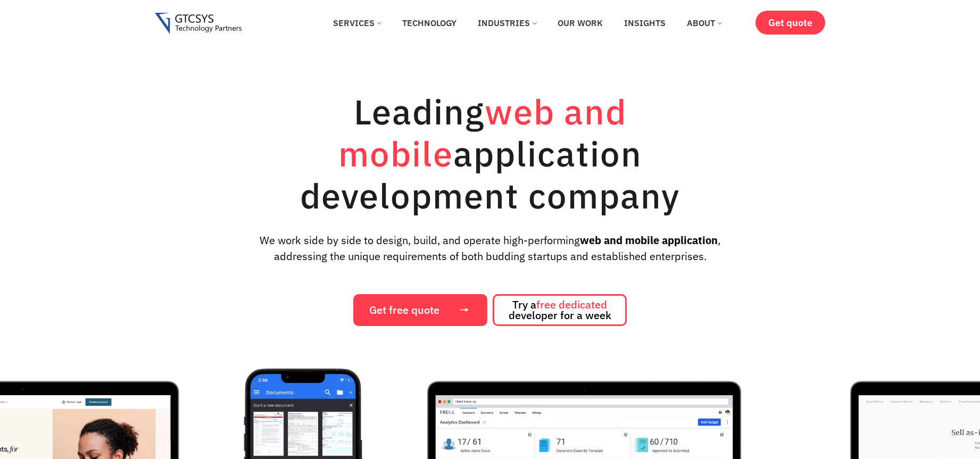 The width and height of the screenshot is (980, 459). Describe the element at coordinates (357, 22) in the screenshot. I see `a: Services` at that location.